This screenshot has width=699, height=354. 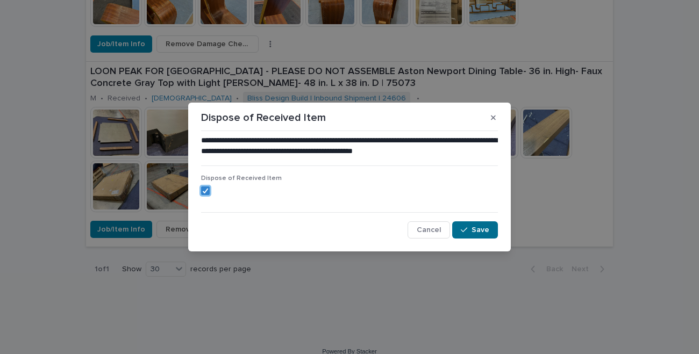 What do you see at coordinates (429, 230) in the screenshot?
I see `button: Cancel` at bounding box center [429, 230].